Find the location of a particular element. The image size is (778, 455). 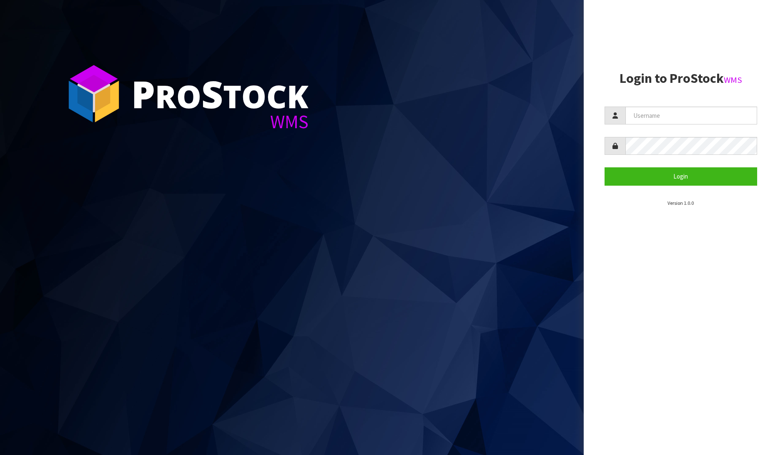

input: Username is located at coordinates (691, 115).